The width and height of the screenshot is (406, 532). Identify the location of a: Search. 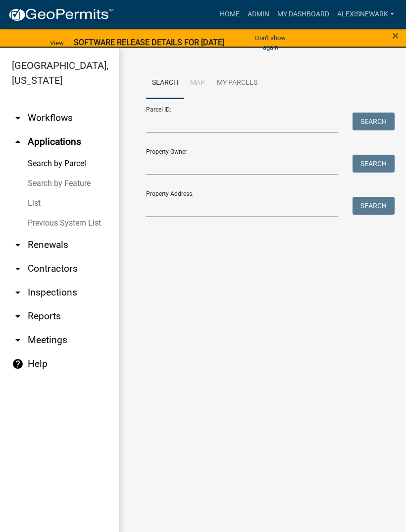
(165, 83).